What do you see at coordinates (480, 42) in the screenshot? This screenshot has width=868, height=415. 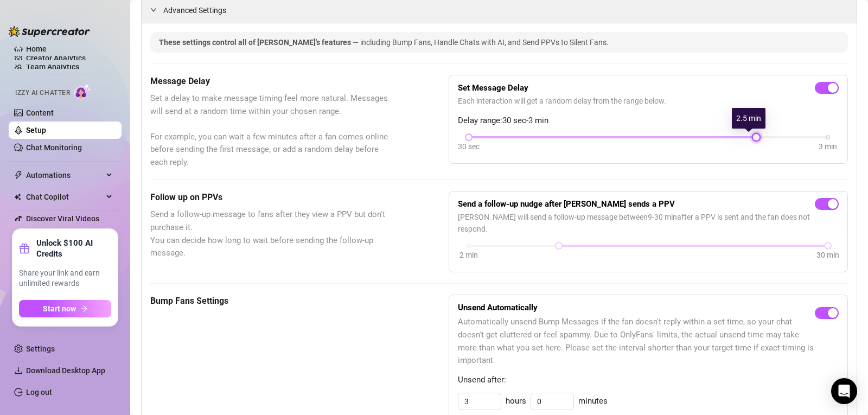 I see `span: — including Bump Fans, Handle Chats with AI, and Send PPVs to Silent Fans.` at bounding box center [480, 42].